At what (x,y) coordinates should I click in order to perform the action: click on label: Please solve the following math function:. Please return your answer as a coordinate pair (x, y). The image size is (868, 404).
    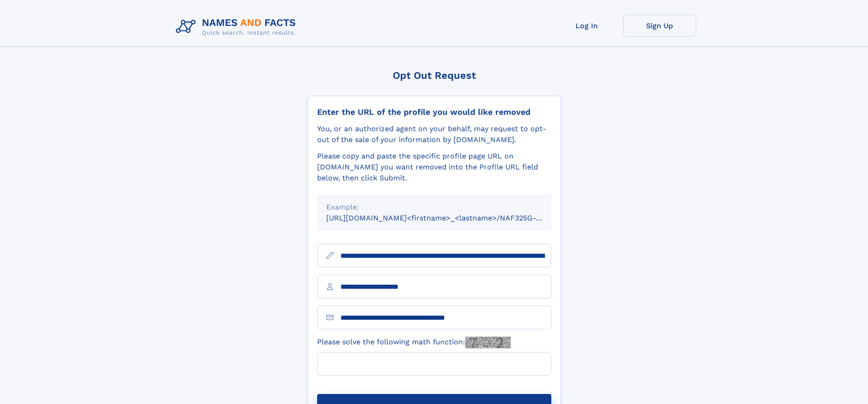
    Looking at the image, I should click on (414, 342).